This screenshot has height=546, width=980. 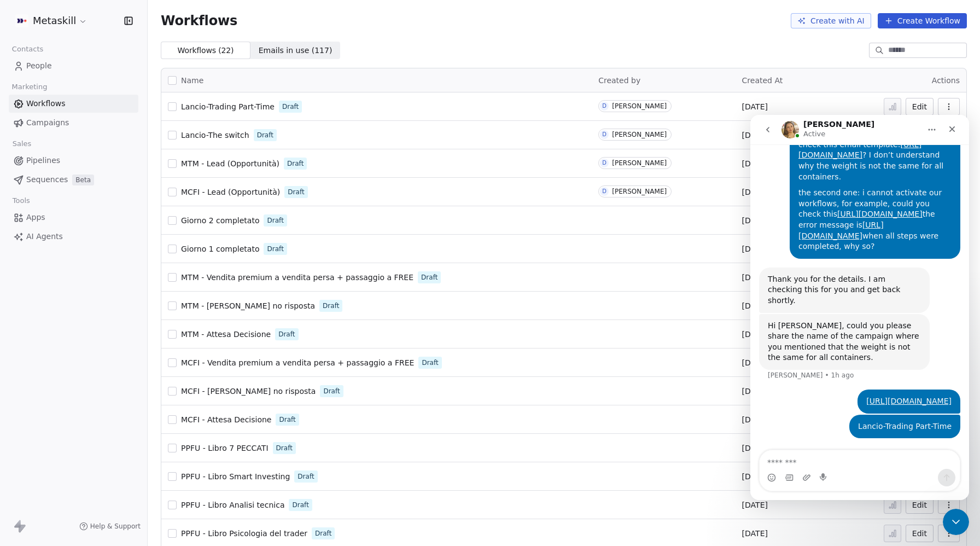 I want to click on button: Home, so click(x=181, y=15).